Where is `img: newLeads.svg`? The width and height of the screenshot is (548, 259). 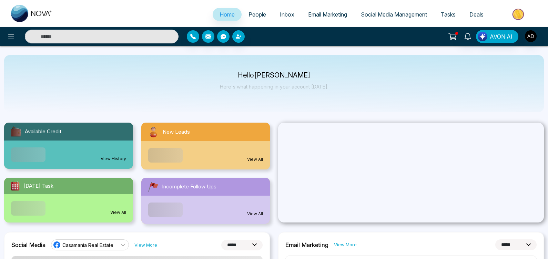 img: newLeads.svg is located at coordinates (153, 132).